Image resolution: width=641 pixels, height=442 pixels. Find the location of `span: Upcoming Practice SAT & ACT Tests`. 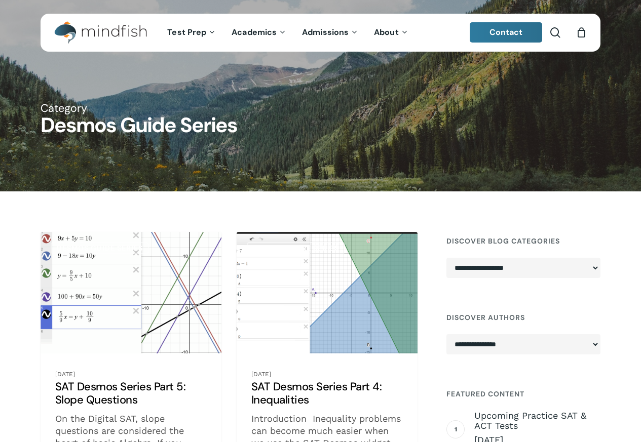

span: Upcoming Practice SAT & ACT Tests is located at coordinates (537, 421).